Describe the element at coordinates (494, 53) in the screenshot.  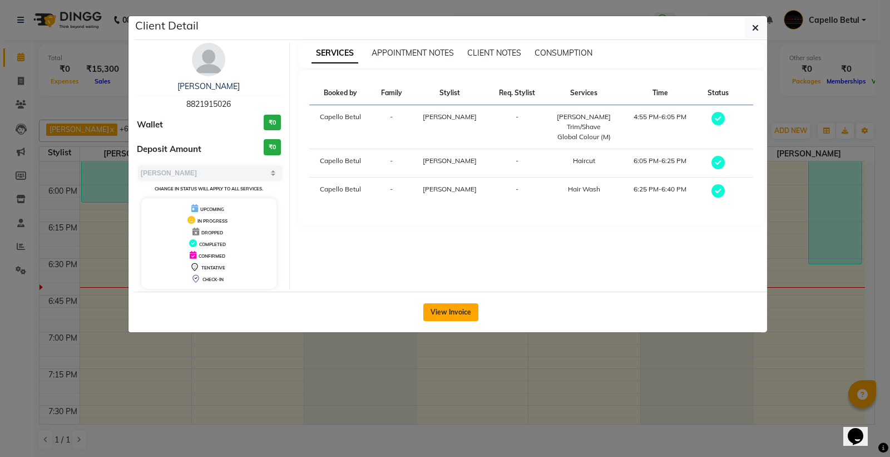
I see `span: CLIENT NOTES` at that location.